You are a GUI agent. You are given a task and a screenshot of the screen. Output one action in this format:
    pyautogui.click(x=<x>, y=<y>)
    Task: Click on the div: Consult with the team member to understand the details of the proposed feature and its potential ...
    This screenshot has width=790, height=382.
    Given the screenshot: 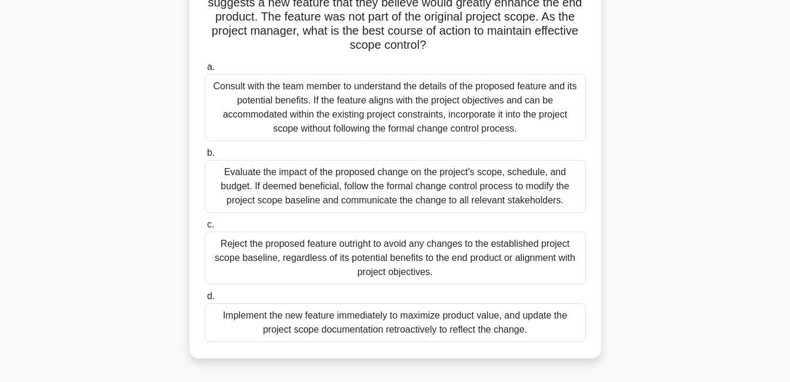 What is the action you would take?
    pyautogui.click(x=395, y=108)
    